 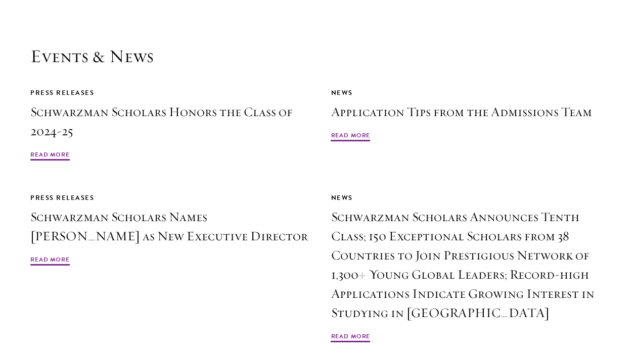 I want to click on a: News Schwarzman Scholars Announces Tenth Class; 150 Exceptional Scholars from 38 Countries to Joi..., so click(x=471, y=268).